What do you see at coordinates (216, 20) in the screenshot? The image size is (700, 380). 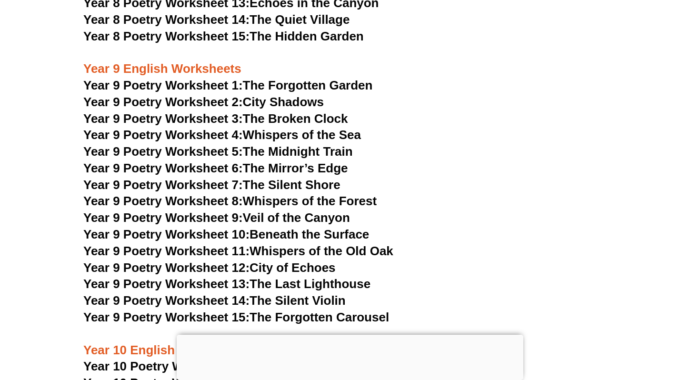 I see `a: Year 8 Poetry Worksheet 14:The Quiet Village` at bounding box center [216, 20].